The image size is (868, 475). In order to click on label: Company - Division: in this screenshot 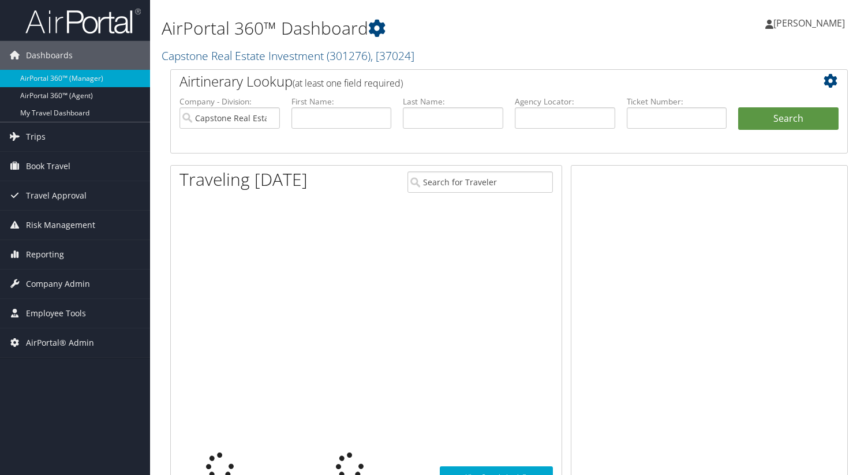, I will do `click(230, 101)`.